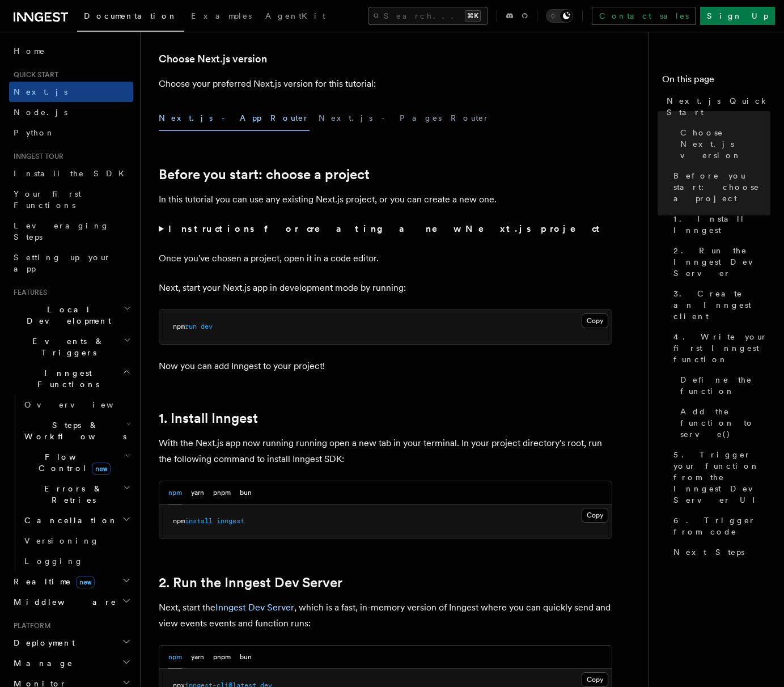 The width and height of the screenshot is (784, 687). What do you see at coordinates (34, 133) in the screenshot?
I see `span: Python` at bounding box center [34, 133].